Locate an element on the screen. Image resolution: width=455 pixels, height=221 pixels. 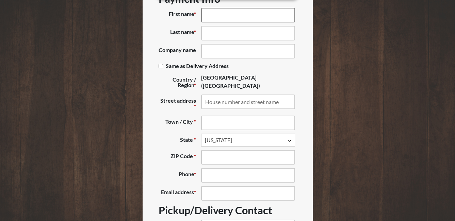
label: Company name is located at coordinates (180, 51).